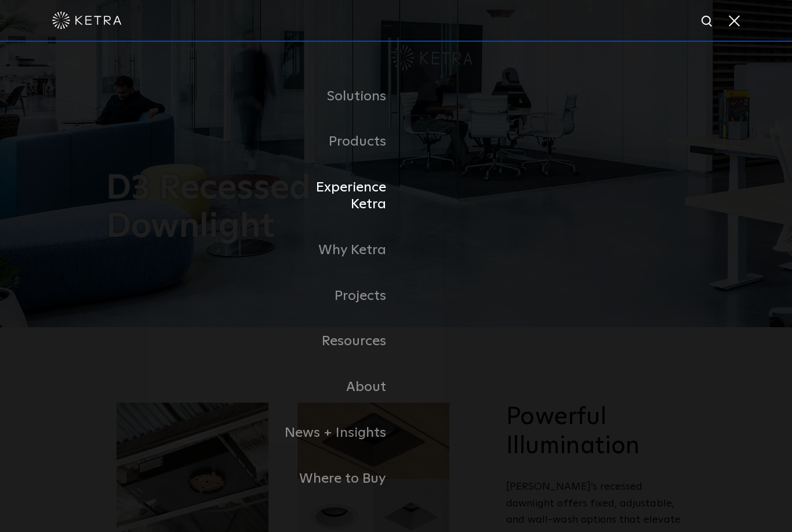 The width and height of the screenshot is (792, 532). Describe the element at coordinates (336, 96) in the screenshot. I see `a: Solutions` at that location.